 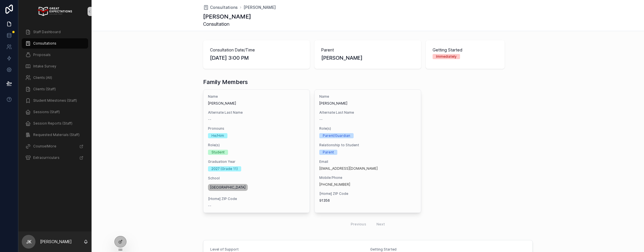 What do you see at coordinates (256, 162) in the screenshot?
I see `span: Graduation Year` at bounding box center [256, 162].